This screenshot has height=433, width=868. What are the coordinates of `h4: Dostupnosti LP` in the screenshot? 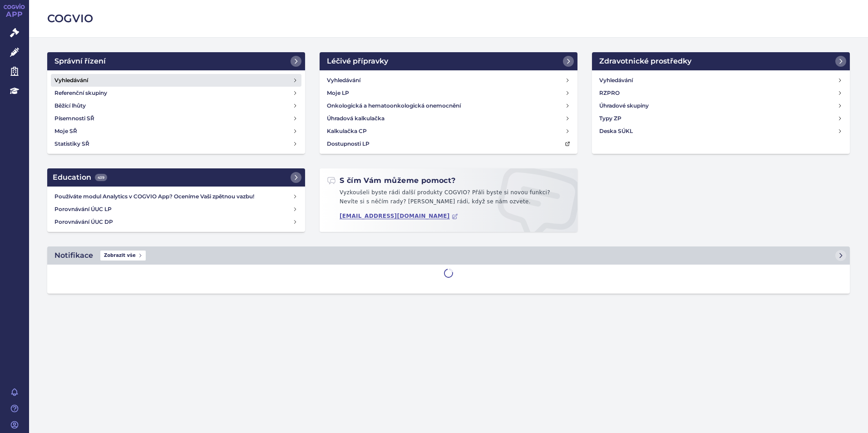 It's located at (348, 144).